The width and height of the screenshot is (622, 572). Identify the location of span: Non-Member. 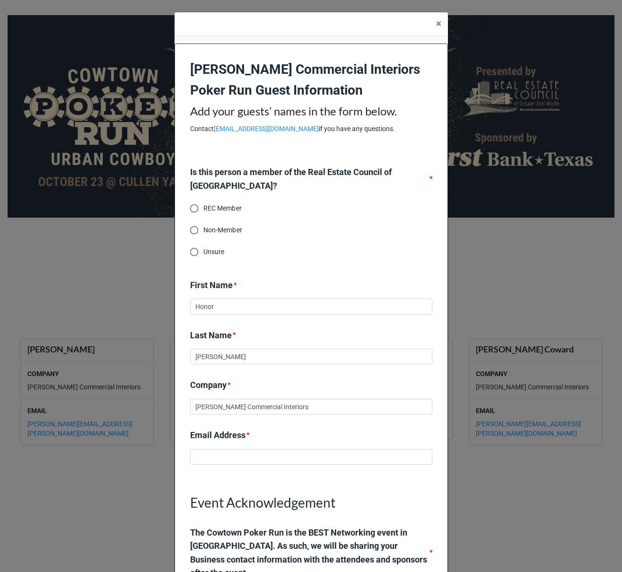
(223, 230).